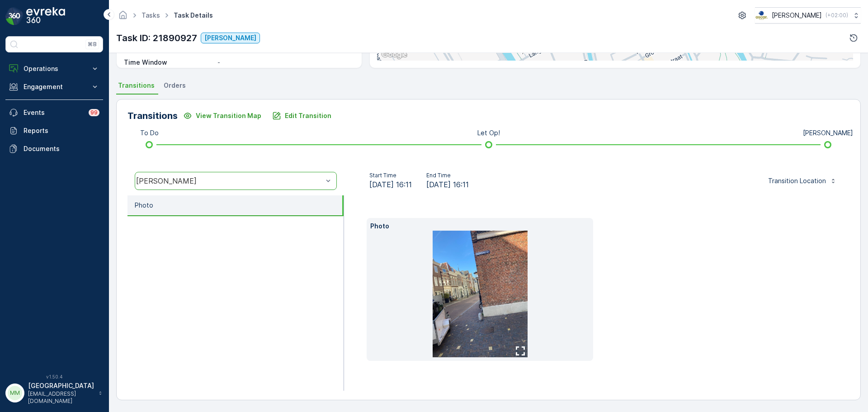 The height and width of the screenshot is (412, 868). Describe the element at coordinates (480, 294) in the screenshot. I see `img: 3919eaeebeda4738834301eebfa0ecaa.jpg` at that location.